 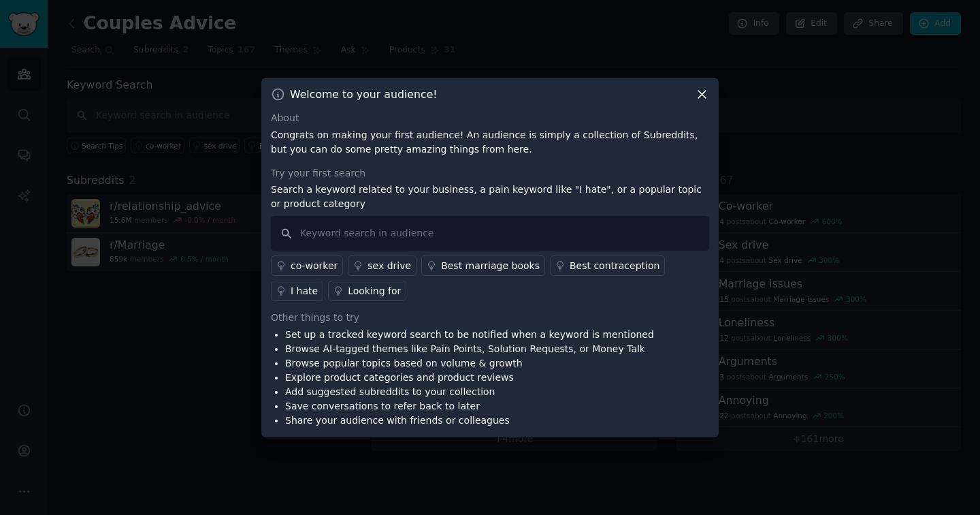 What do you see at coordinates (469, 406) in the screenshot?
I see `li: Save conversations to refer back to later` at bounding box center [469, 406].